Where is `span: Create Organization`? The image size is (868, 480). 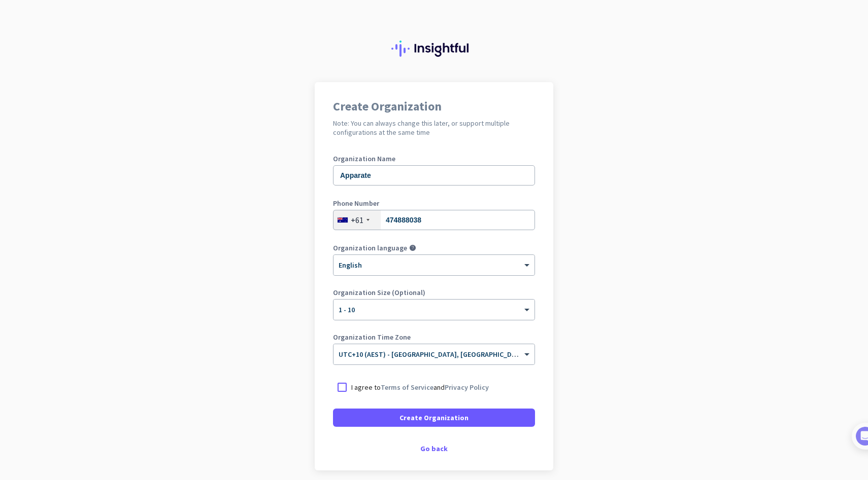
span: Create Organization is located at coordinates (434, 418).